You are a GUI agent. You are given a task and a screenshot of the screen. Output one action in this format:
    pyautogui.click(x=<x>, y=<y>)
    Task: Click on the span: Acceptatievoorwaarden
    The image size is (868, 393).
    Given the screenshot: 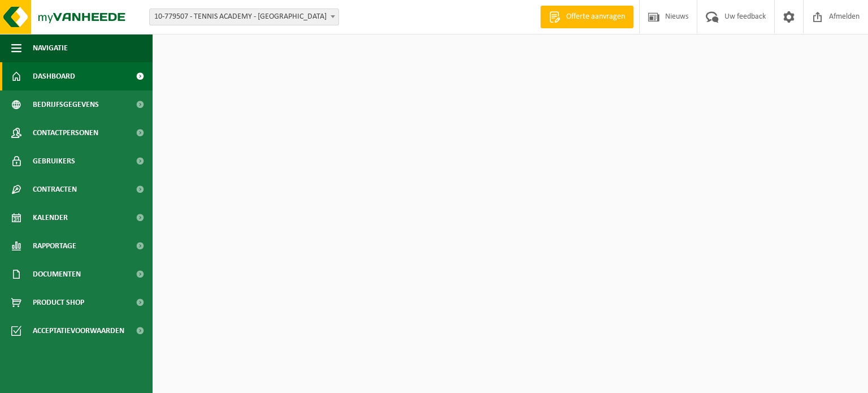 What is the action you would take?
    pyautogui.click(x=79, y=331)
    